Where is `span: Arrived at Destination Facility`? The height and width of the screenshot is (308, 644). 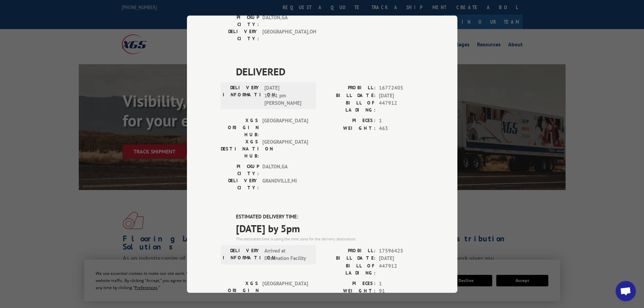
span: Arrived at Destination Facility is located at coordinates (287, 254).